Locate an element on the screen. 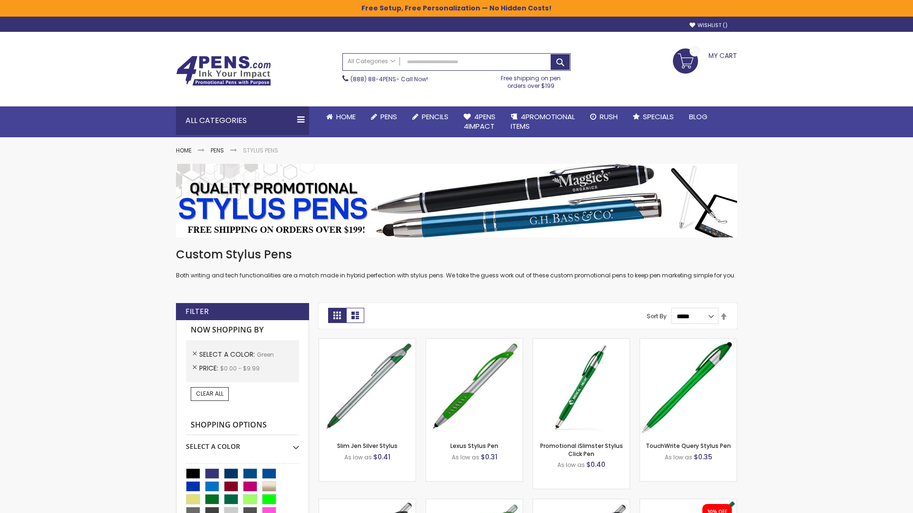 This screenshot has height=513, width=913. a: TouchWrite Query Stylus Pen is located at coordinates (688, 446).